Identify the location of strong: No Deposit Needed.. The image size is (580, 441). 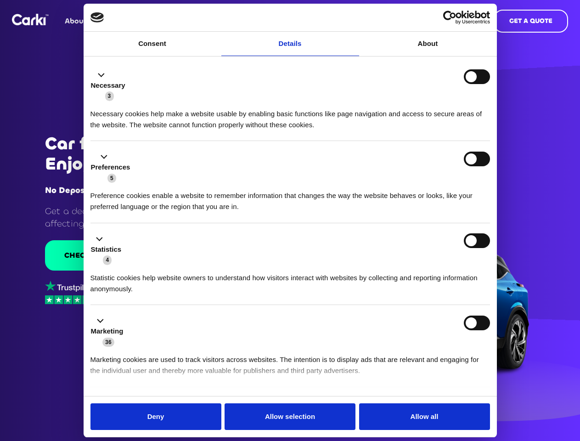
(86, 190).